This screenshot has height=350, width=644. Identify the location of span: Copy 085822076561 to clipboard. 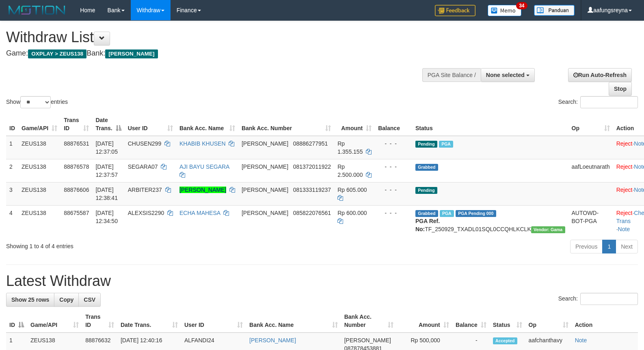
(312, 213).